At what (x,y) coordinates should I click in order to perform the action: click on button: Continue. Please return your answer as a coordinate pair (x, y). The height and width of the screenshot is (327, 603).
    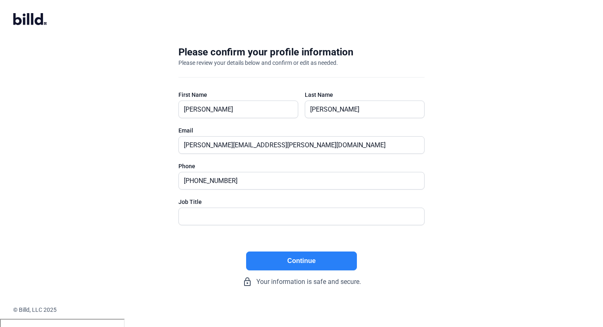
    Looking at the image, I should click on (302, 261).